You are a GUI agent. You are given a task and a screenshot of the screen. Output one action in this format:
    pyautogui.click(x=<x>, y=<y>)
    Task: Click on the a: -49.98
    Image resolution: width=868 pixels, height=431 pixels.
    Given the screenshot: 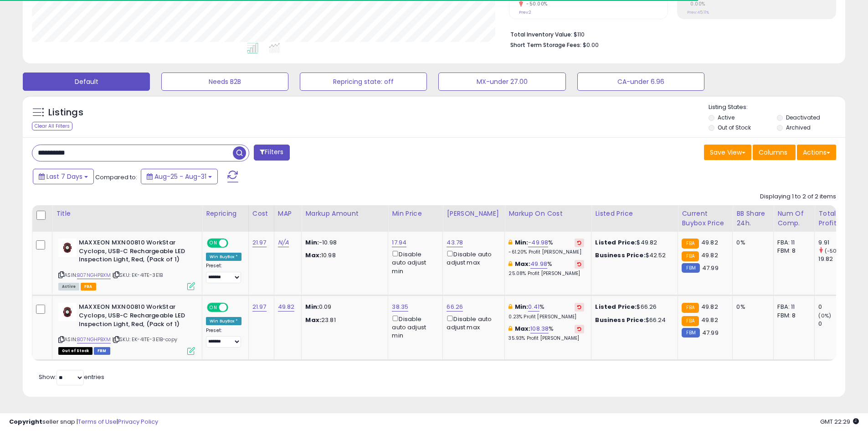 What is the action you would take?
    pyautogui.click(x=538, y=242)
    